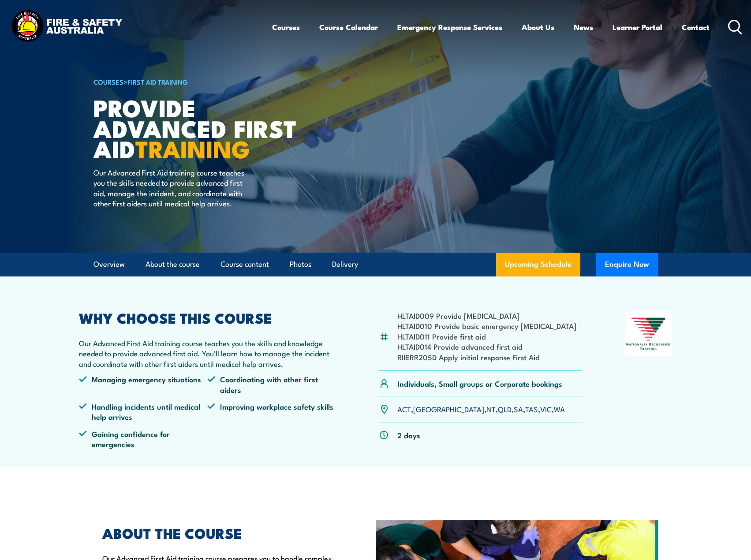  What do you see at coordinates (487, 336) in the screenshot?
I see `li: HLTAID011 Provide first aid` at bounding box center [487, 336].